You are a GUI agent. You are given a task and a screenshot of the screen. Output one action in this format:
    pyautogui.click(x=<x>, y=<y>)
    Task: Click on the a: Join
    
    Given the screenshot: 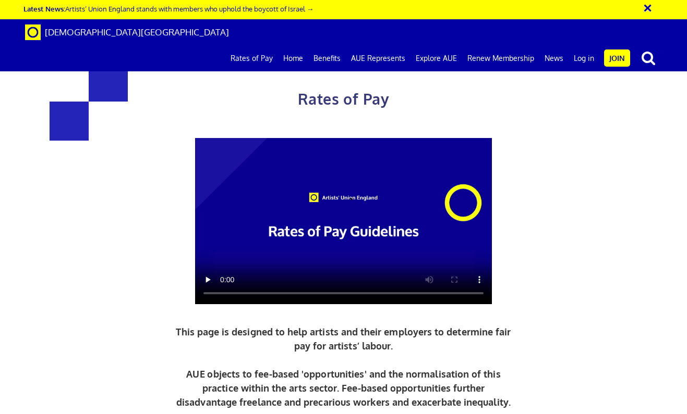 What is the action you would take?
    pyautogui.click(x=617, y=58)
    